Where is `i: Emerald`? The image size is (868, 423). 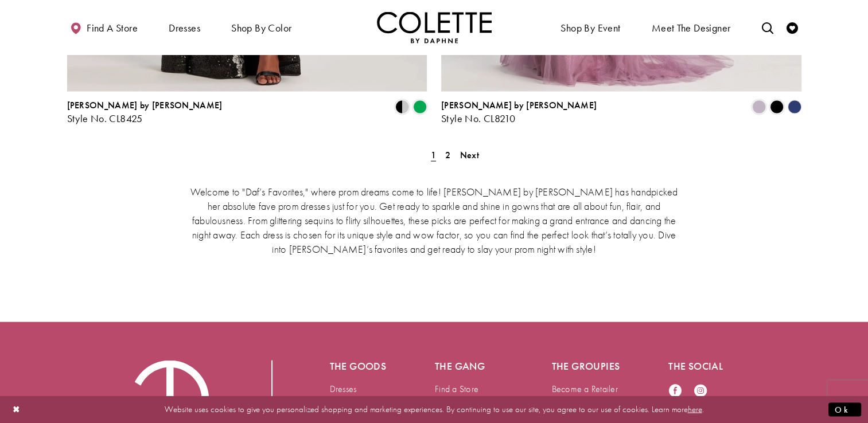
i: Emerald is located at coordinates (420, 107).